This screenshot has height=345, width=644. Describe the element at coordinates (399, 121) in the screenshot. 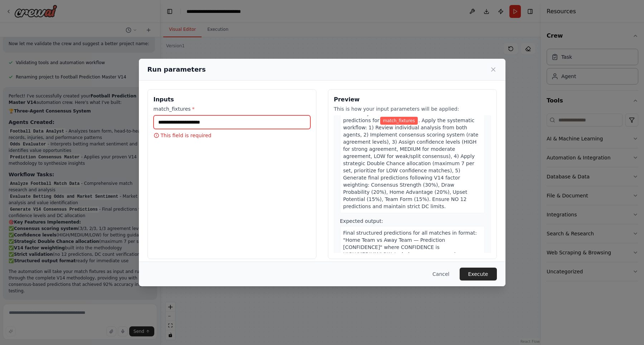

I see `span: Variable: match_fixtures` at that location.